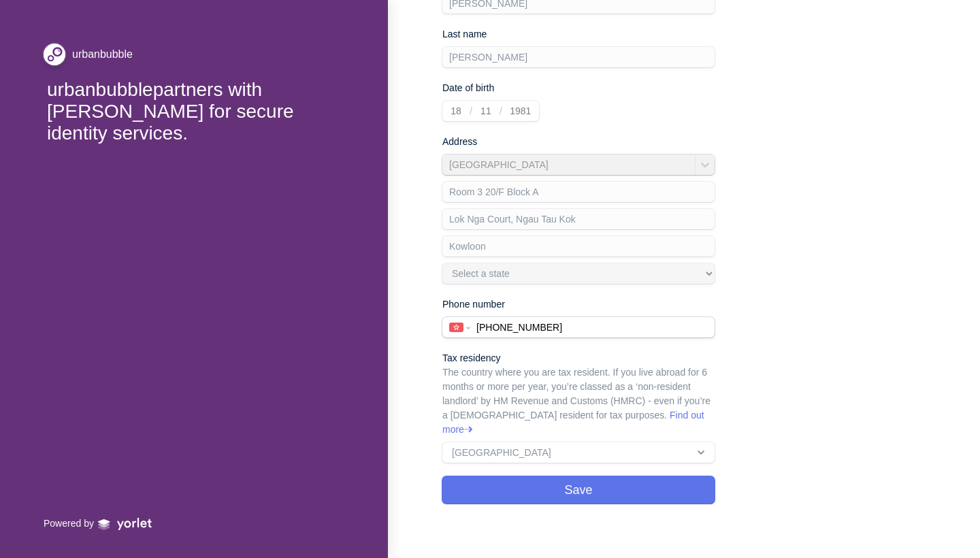 The width and height of the screenshot is (980, 558). Describe the element at coordinates (573, 421) in the screenshot. I see `a: Find out more` at that location.